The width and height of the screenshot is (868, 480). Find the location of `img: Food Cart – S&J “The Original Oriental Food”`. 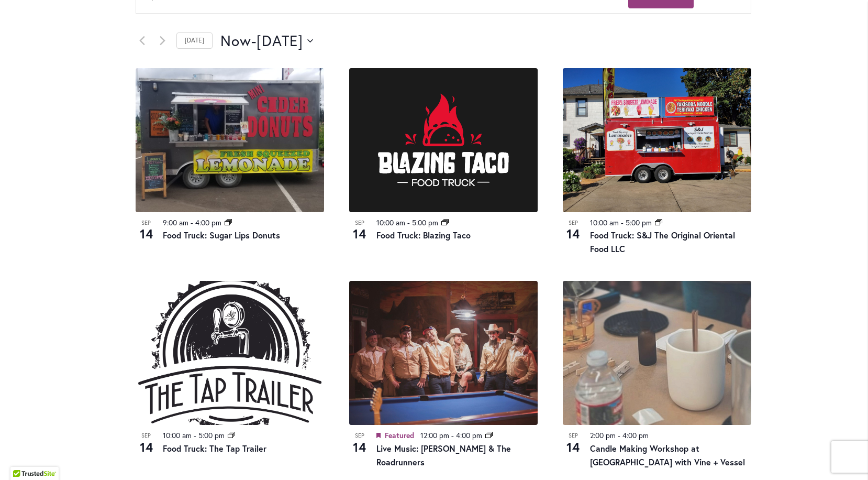

img: Food Cart – S&J “The Original Oriental Food” is located at coordinates (657, 140).